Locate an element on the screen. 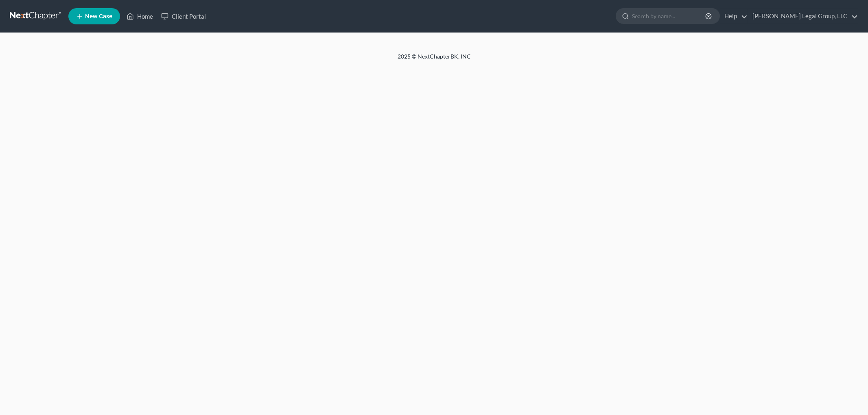  div: 2025 © NextChapterBK, INC is located at coordinates (434, 59).